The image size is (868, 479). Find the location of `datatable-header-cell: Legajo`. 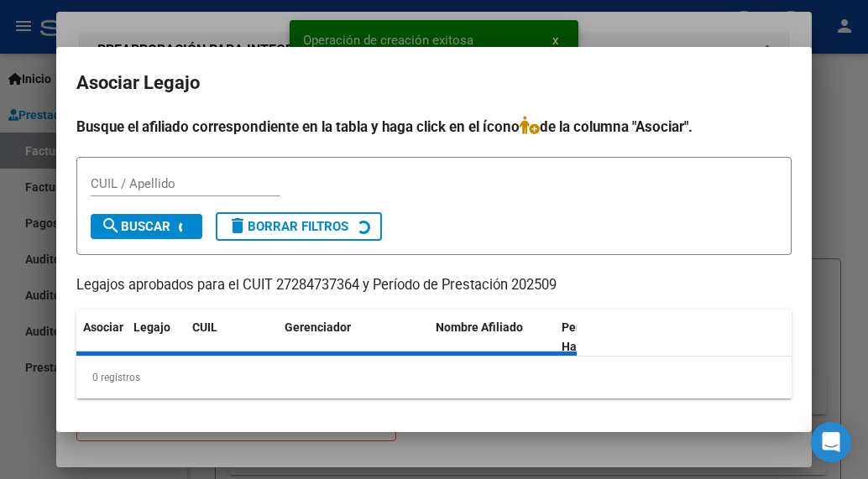

datatable-header-cell: Legajo is located at coordinates (156, 337).